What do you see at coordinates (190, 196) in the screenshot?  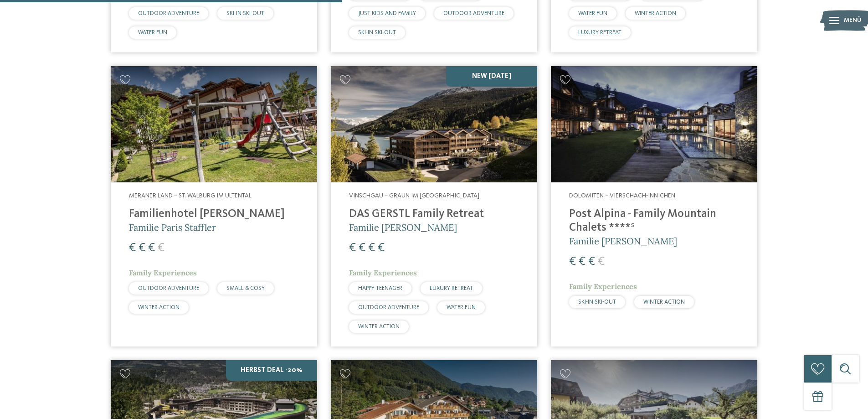 I see `span: Meraner Land – St. Walburg im Ultental` at bounding box center [190, 196].